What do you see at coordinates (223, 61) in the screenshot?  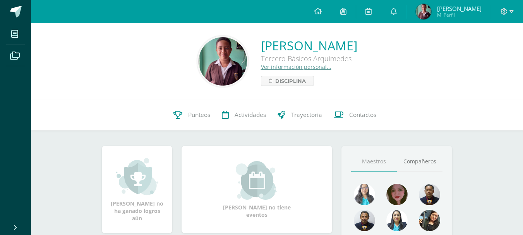 I see `img: c473c7bf2a665dc2f3ab79ceb26f5609.png` at bounding box center [223, 61].